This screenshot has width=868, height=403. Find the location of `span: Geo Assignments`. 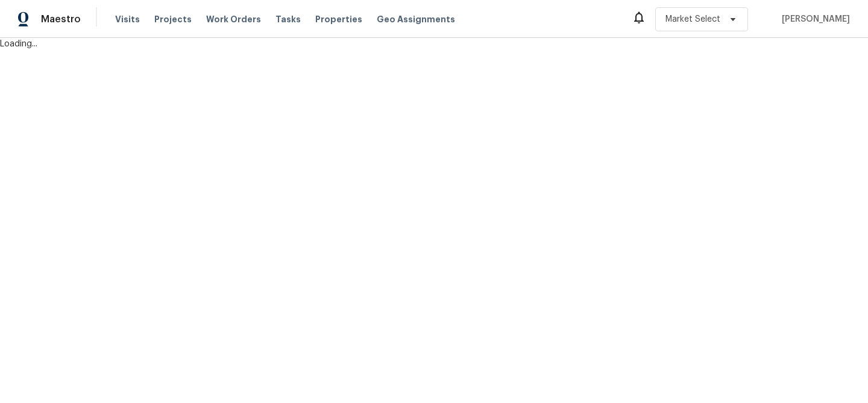

span: Geo Assignments is located at coordinates (416, 19).